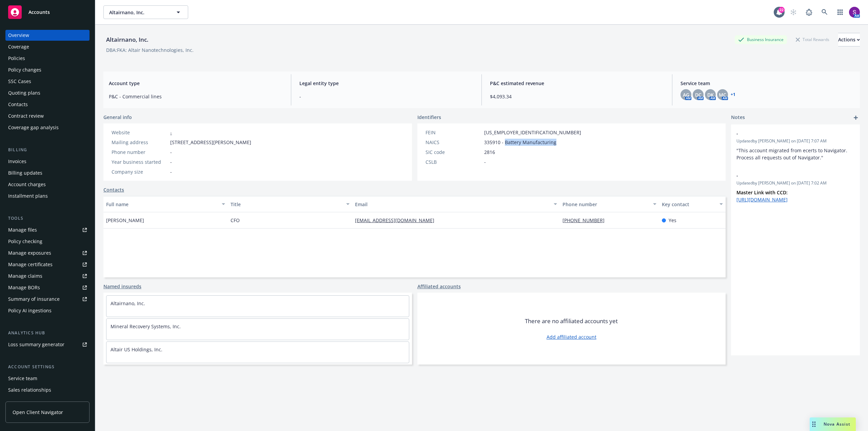 The image size is (868, 431). What do you see at coordinates (48, 287) in the screenshot?
I see `a: Manage BORs` at bounding box center [48, 287].